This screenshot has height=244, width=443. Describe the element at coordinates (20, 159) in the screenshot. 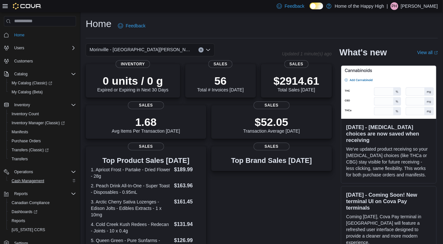

I see `a: Transfers` at that location.